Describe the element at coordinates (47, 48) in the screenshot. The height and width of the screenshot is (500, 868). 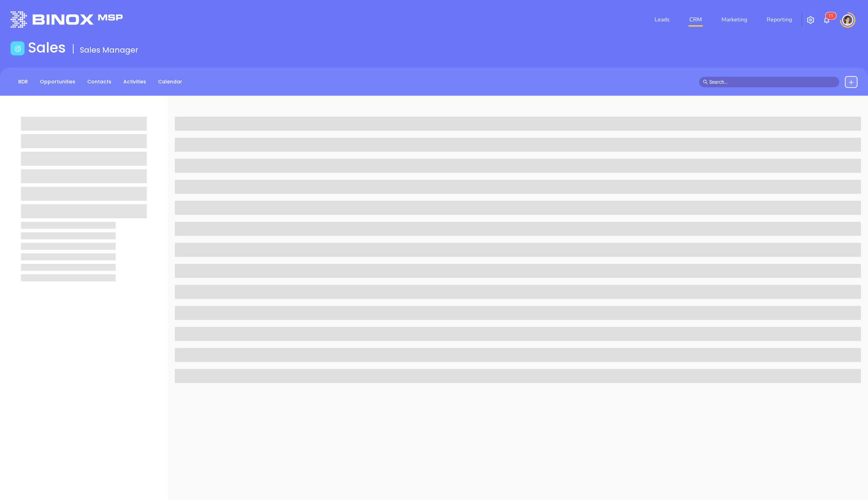
I see `h1: Sales` at that location.